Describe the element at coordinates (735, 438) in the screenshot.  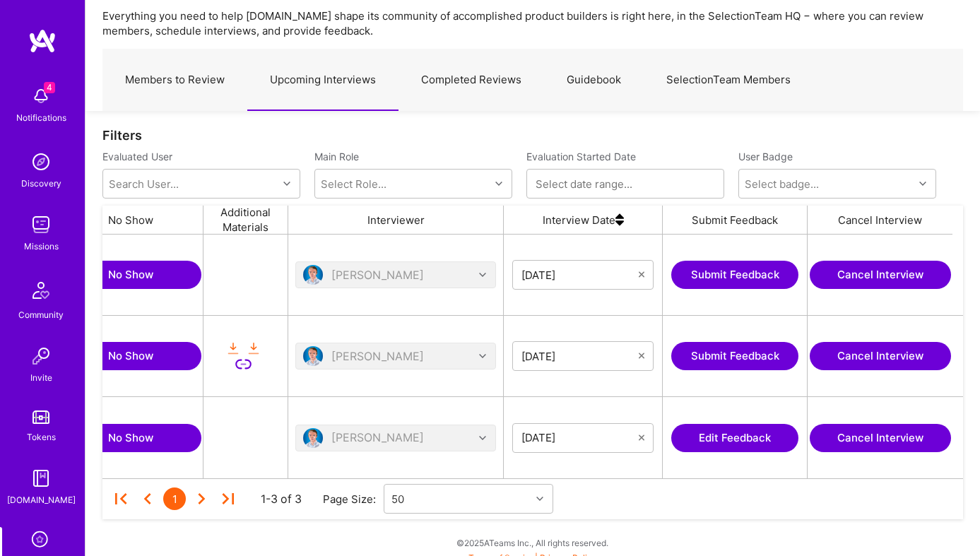
I see `a: Edit Feedback` at that location.